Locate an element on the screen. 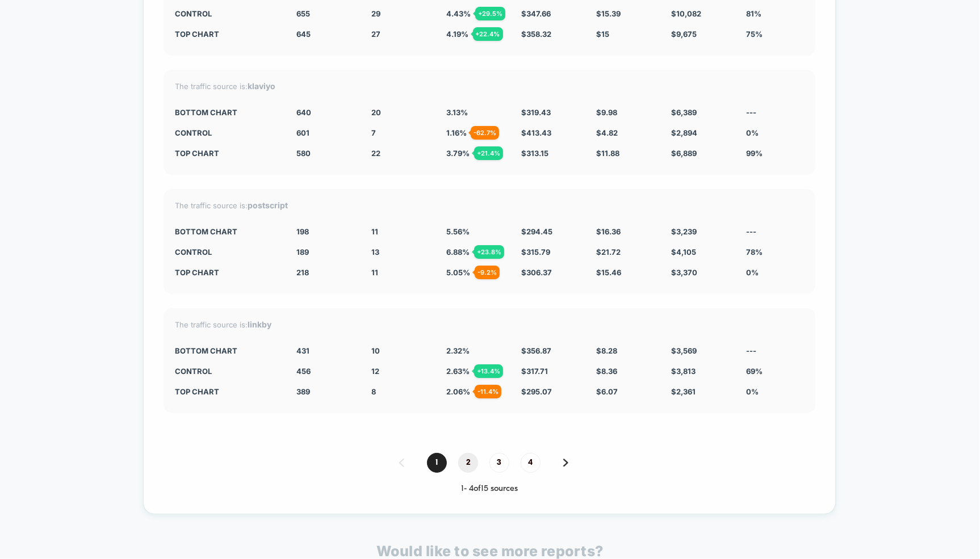 Image resolution: width=980 pixels, height=559 pixels. span: 6.88 % is located at coordinates (458, 252).